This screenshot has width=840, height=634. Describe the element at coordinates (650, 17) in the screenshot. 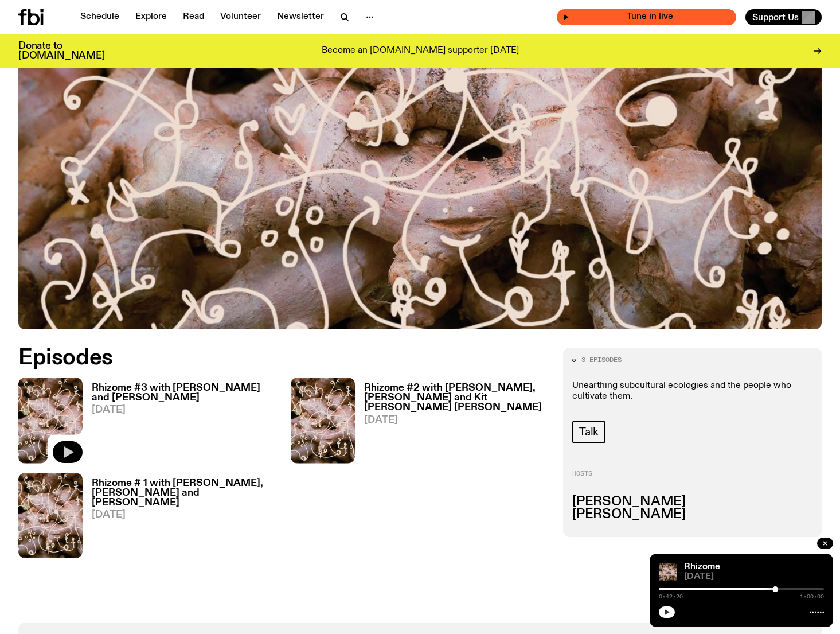

I see `span: Tune in live` at that location.